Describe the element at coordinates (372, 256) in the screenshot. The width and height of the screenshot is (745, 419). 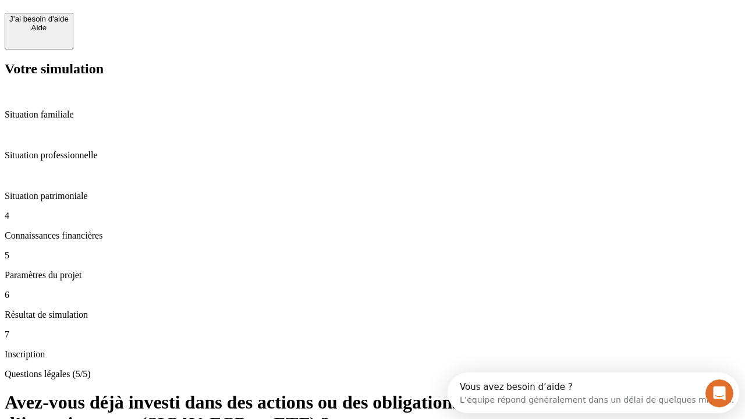
I see `p: 5` at that location.